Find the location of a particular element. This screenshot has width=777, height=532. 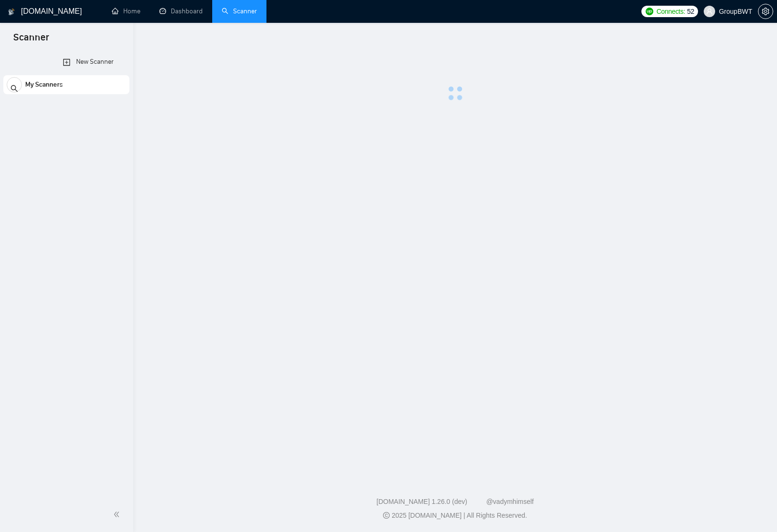

a: setting is located at coordinates (766, 11).